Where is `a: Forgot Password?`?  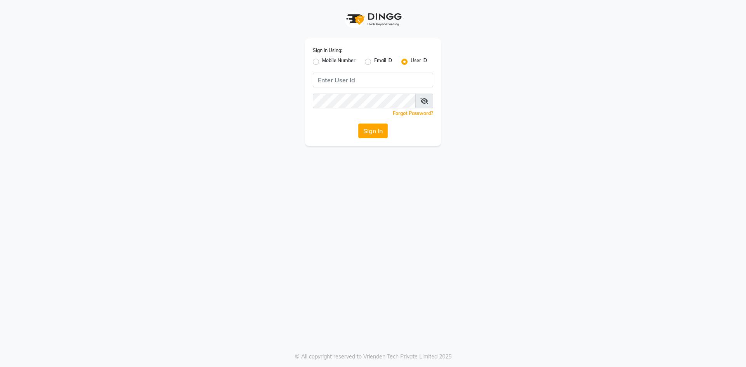
a: Forgot Password? is located at coordinates (413, 113).